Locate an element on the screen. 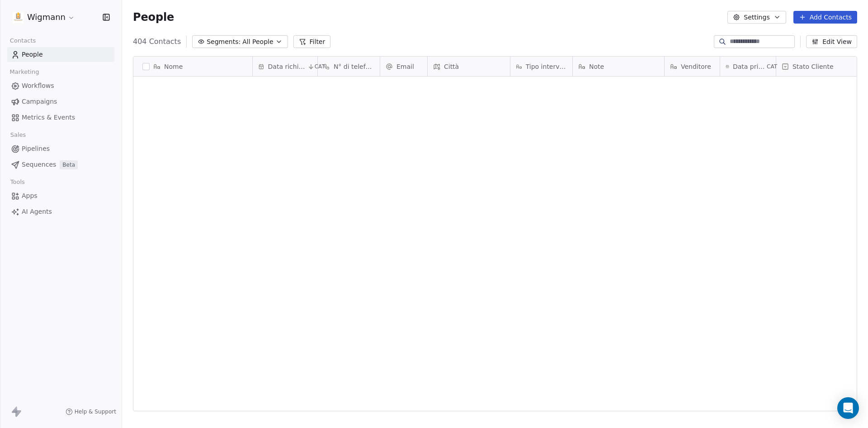 The width and height of the screenshot is (868, 428). span: Wigmann is located at coordinates (46, 17).